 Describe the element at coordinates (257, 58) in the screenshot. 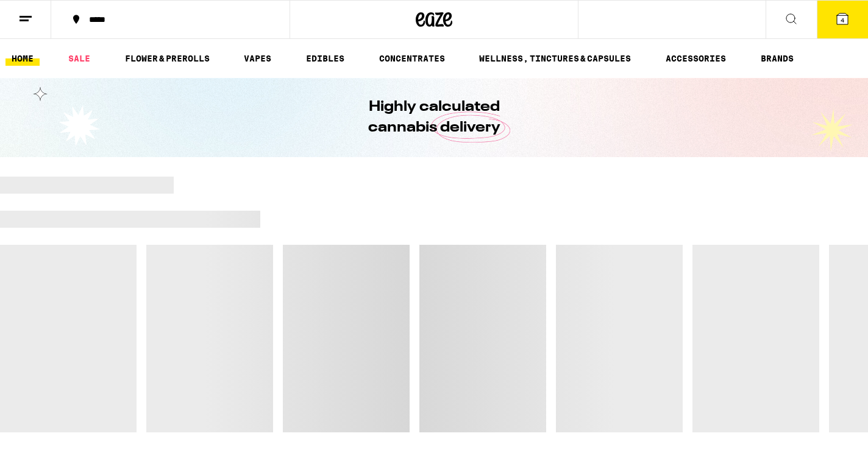

I see `a: VAPES` at that location.